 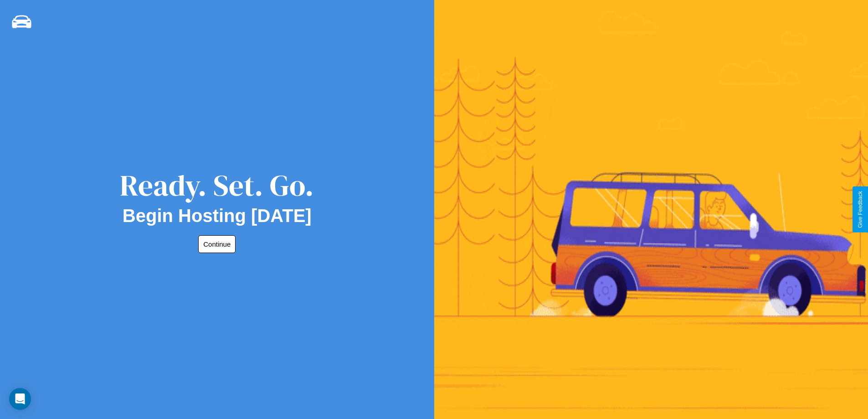 I want to click on div: Ready. Set. Go., so click(x=217, y=185).